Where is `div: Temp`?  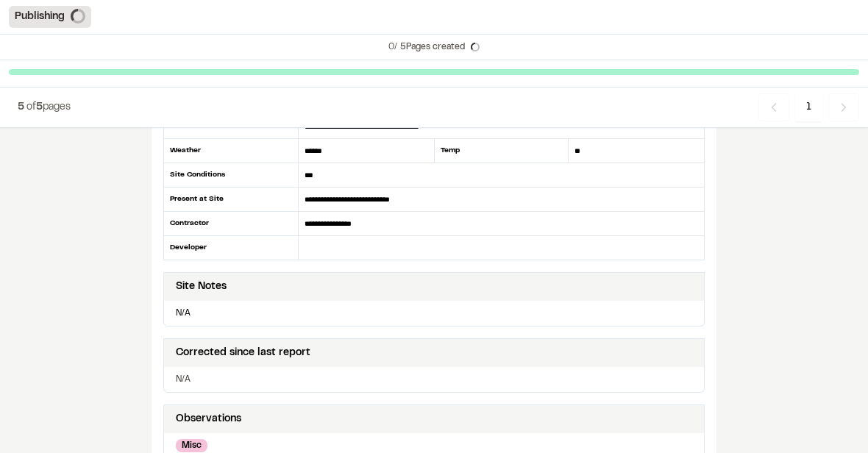
div: Temp is located at coordinates (501, 151).